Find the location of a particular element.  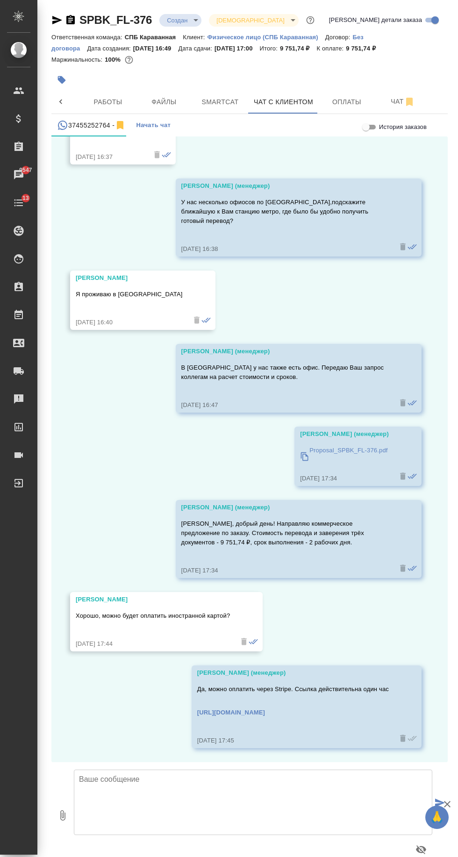

span: История заказов is located at coordinates (403, 127).